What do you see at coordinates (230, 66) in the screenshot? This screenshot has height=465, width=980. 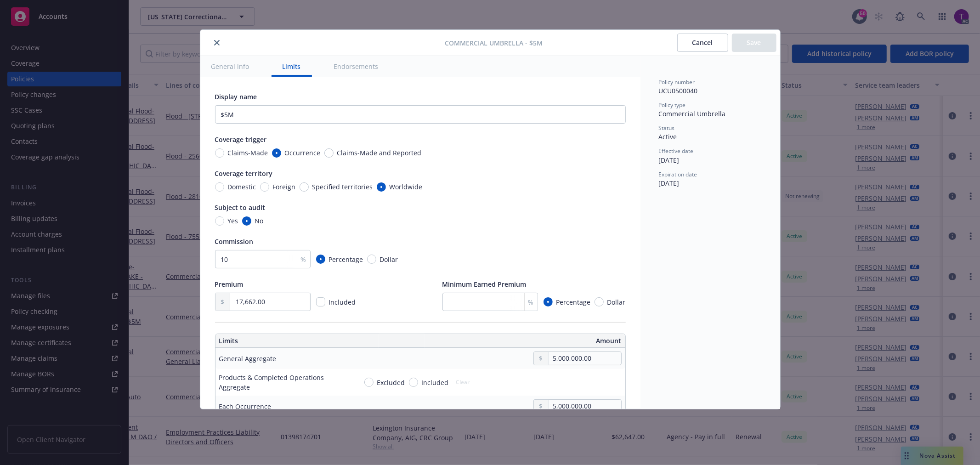 I see `button: General info` at bounding box center [230, 66].